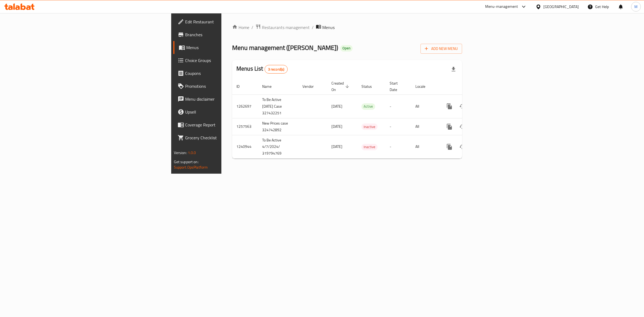 This screenshot has width=644, height=317. Describe the element at coordinates (276, 69) in the screenshot. I see `span: 3 record(s)` at that location.